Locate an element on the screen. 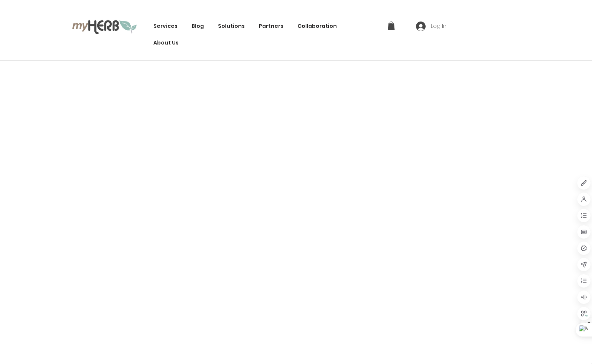 The image size is (592, 364). nav: Site is located at coordinates (264, 35).